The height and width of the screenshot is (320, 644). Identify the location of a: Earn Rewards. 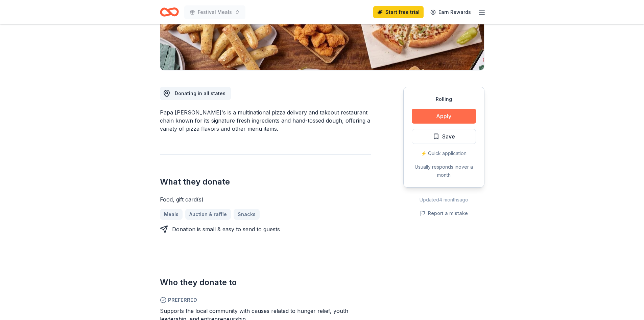
(450, 12).